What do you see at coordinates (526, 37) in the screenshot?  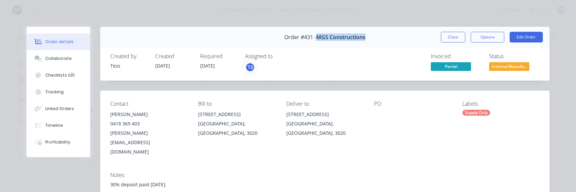 I see `button: Edit Order` at bounding box center [526, 37].